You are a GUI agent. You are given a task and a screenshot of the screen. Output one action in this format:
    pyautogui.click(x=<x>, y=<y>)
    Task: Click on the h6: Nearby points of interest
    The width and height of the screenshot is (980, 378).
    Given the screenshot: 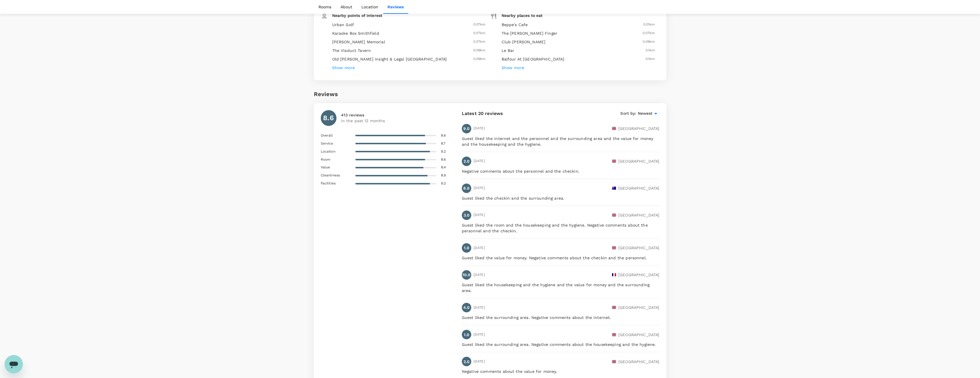 What is the action you would take?
    pyautogui.click(x=357, y=16)
    